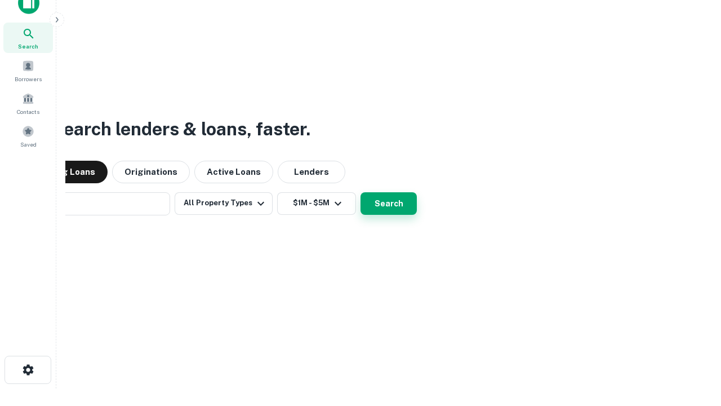 Image resolution: width=721 pixels, height=406 pixels. I want to click on button: $1M - $5M, so click(317, 203).